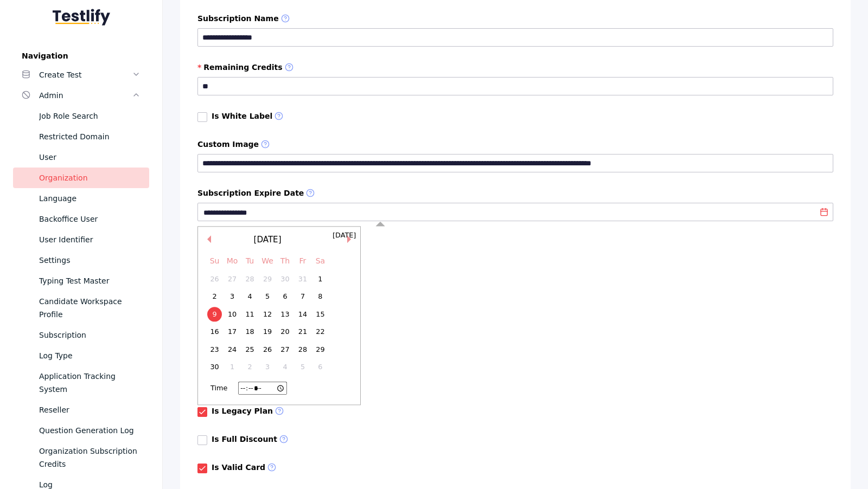 The width and height of the screenshot is (868, 489). Describe the element at coordinates (81, 137) in the screenshot. I see `a: Restricted Domain` at that location.